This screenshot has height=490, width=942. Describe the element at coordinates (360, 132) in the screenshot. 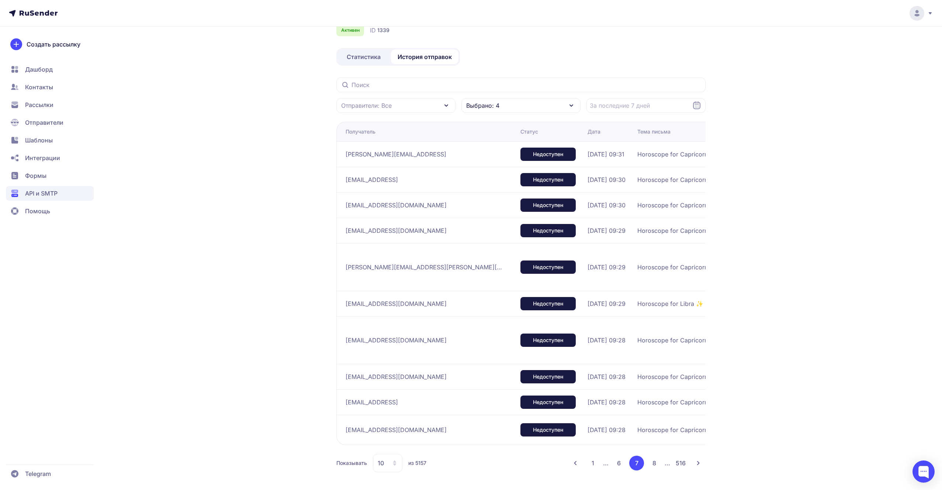

I see `div: Получатель` at that location.